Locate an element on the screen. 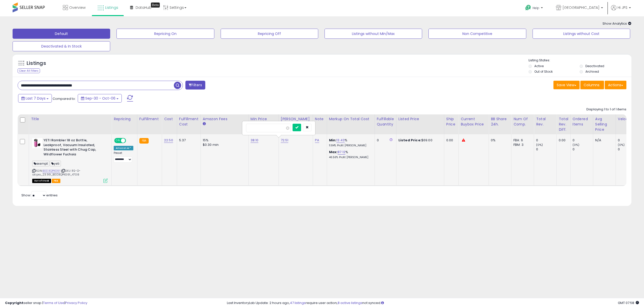 The height and width of the screenshot is (308, 644). div: Avg Selling Price is located at coordinates (605, 124).